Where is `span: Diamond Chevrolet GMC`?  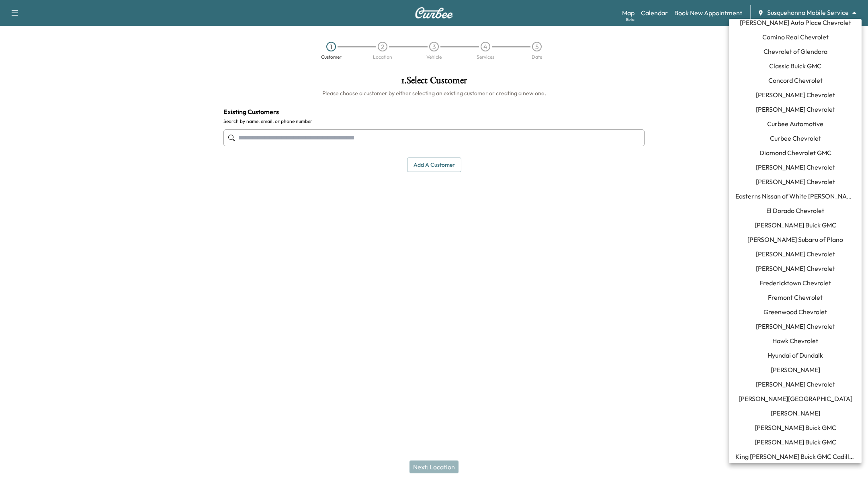 span: Diamond Chevrolet GMC is located at coordinates (795, 153).